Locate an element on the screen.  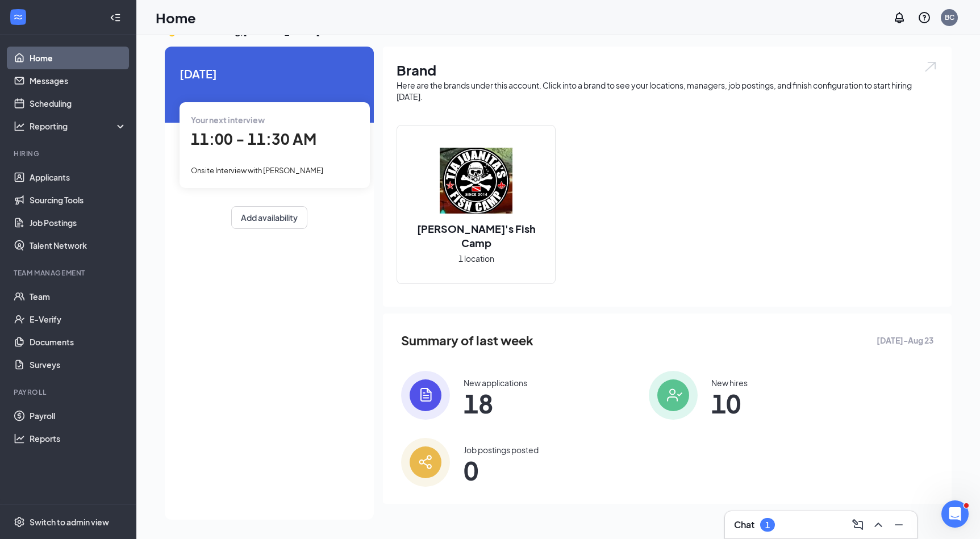
span: Your next interview is located at coordinates (228, 120).